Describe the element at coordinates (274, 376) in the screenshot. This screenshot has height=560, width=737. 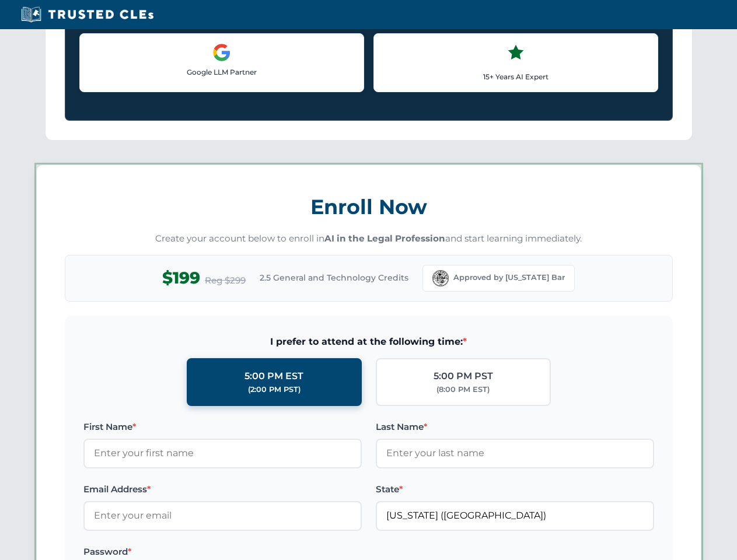
I see `div: 5:00 PM EST` at that location.